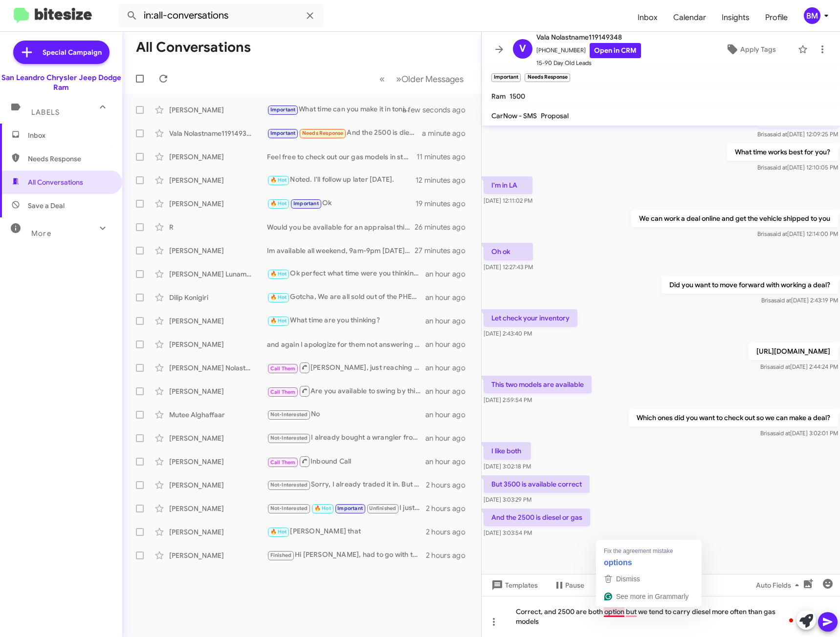  Describe the element at coordinates (346, 345) in the screenshot. I see `div: and again I apologize for them not answering your questions!! Let me know what questions you have...` at that location.